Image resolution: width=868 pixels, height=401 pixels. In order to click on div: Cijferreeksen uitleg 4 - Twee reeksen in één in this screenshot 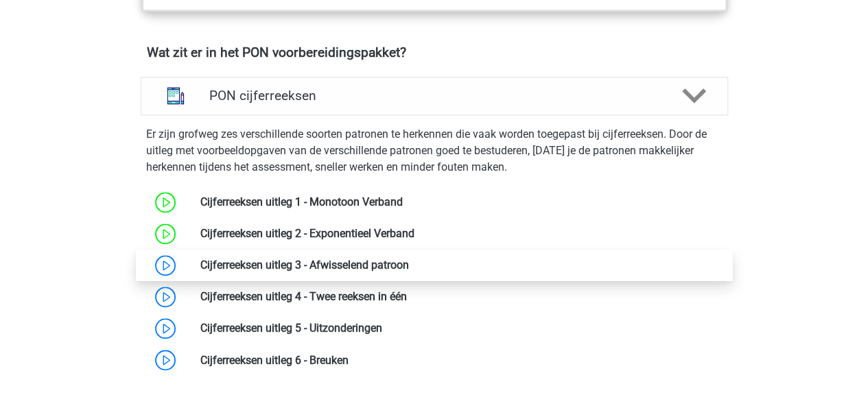, I will do `click(458, 297)`.